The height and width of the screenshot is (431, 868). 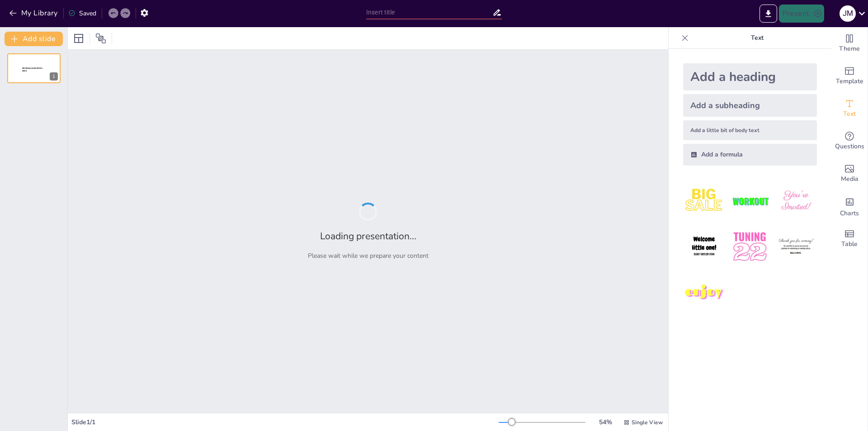 What do you see at coordinates (101, 38) in the screenshot?
I see `span: Position` at bounding box center [101, 38].